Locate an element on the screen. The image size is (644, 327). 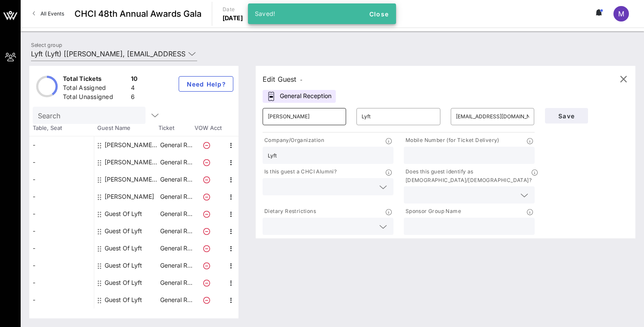
div: M is located at coordinates (621, 14).